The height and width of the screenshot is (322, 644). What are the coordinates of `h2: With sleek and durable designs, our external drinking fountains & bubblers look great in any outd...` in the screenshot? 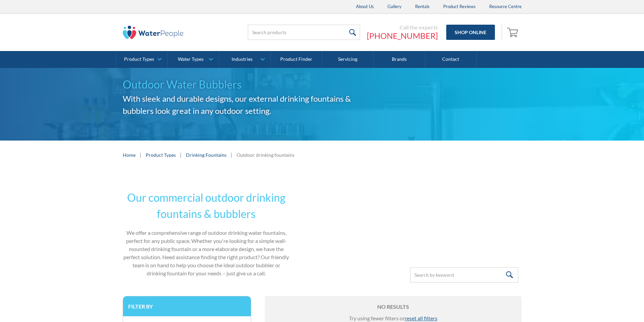 It's located at (239, 104).